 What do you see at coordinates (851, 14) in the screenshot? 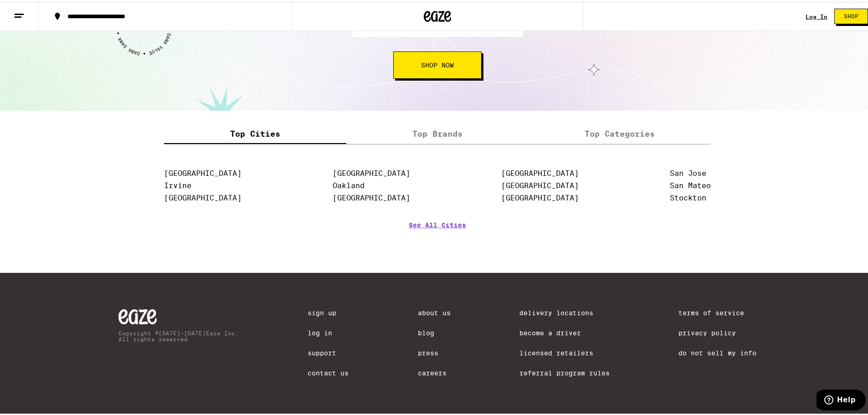
I see `button: Shop` at bounding box center [851, 14].